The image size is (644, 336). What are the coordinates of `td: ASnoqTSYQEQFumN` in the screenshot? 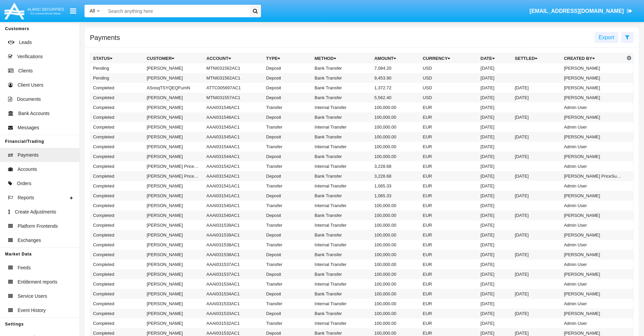 It's located at (174, 88).